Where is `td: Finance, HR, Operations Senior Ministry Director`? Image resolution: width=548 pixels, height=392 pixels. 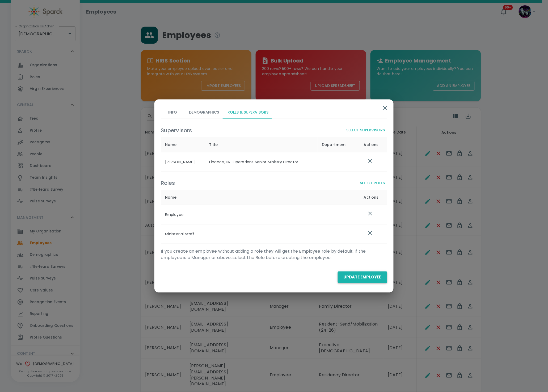
td: Finance, HR, Operations Senior Ministry Director is located at coordinates (261, 162).